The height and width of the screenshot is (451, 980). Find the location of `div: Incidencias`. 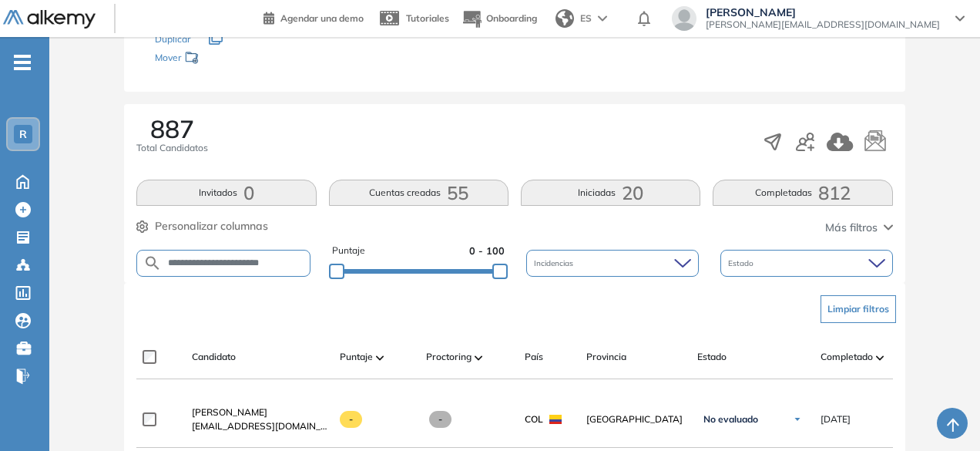

div: Incidencias is located at coordinates (612, 263).